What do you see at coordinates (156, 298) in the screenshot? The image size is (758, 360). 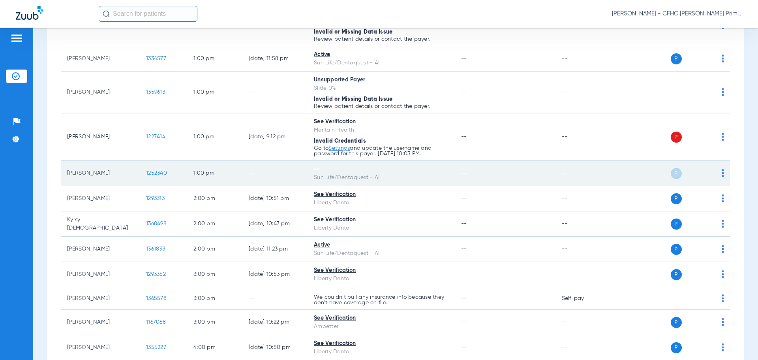 I see `span: 1365578` at bounding box center [156, 298].